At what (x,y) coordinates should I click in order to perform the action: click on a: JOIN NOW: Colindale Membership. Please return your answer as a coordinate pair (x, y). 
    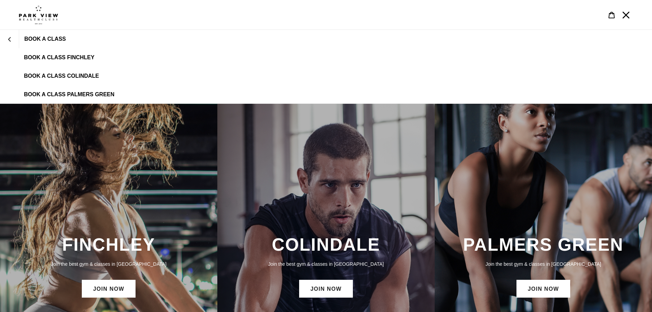
    Looking at the image, I should click on (326, 289).